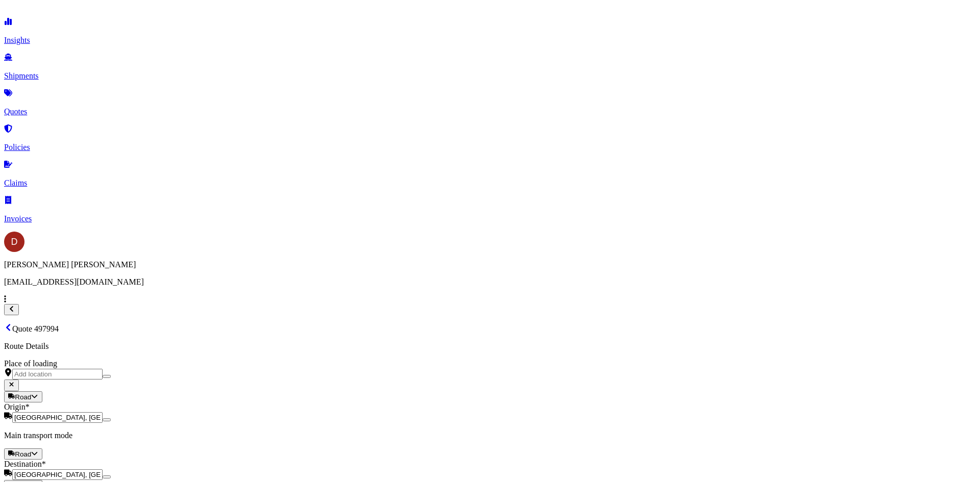 This screenshot has width=980, height=482. I want to click on p: Main transport mode, so click(490, 436).